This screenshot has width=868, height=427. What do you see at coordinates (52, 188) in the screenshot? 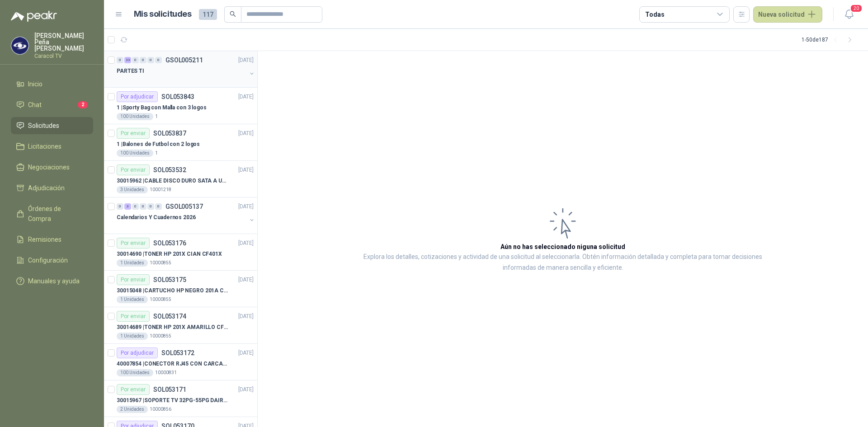
I see `a: Adjudicación` at bounding box center [52, 188].